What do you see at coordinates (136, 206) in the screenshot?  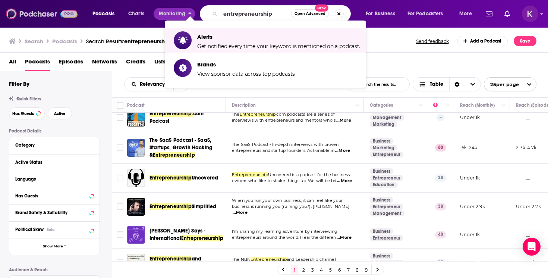 I see `a: Entrepreneurship Simplified` at bounding box center [136, 206].